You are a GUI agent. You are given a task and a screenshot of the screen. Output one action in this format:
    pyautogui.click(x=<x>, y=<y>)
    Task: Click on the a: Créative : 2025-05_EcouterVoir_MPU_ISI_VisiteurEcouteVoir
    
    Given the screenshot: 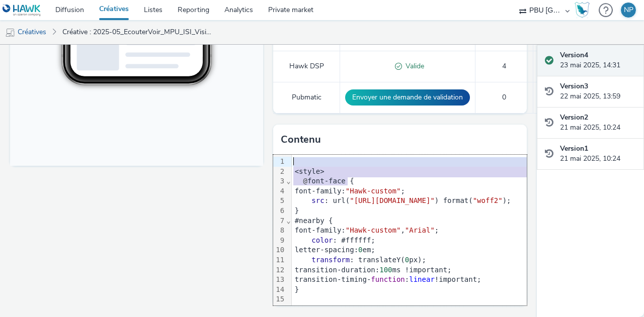 What is the action you would take?
    pyautogui.click(x=138, y=32)
    